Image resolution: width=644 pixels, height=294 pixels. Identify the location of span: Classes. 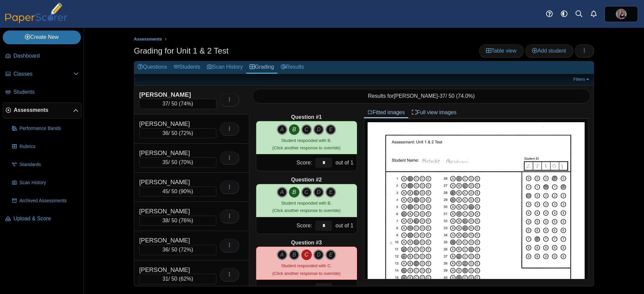
(43, 74).